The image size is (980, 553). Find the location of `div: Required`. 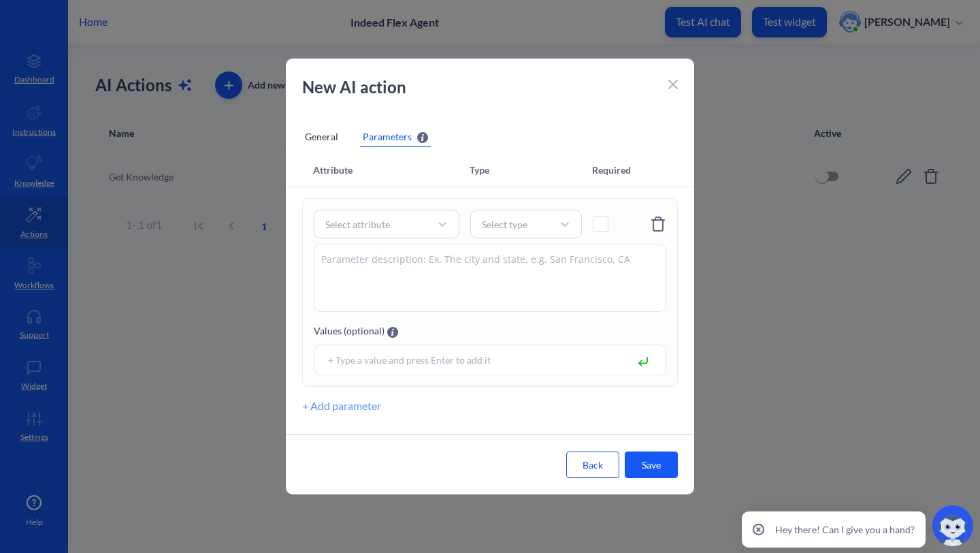

div: Required is located at coordinates (616, 171).